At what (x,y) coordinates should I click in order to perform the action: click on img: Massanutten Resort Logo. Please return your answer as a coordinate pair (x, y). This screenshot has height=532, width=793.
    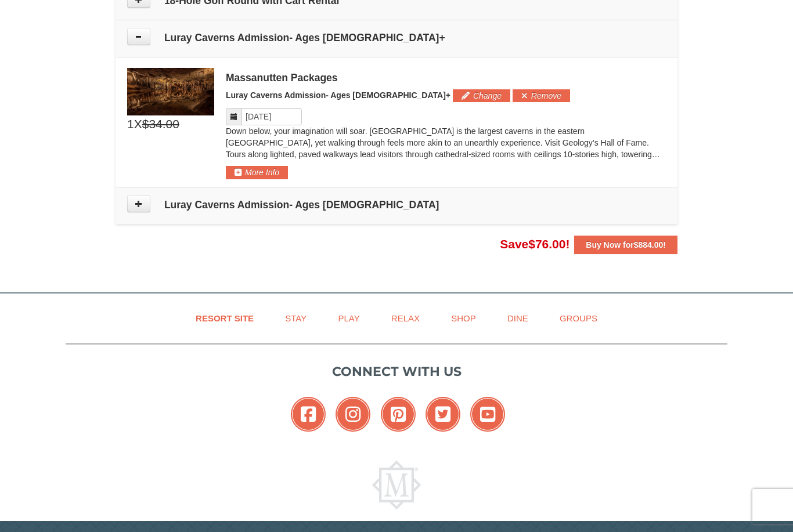
    Looking at the image, I should click on (396, 486).